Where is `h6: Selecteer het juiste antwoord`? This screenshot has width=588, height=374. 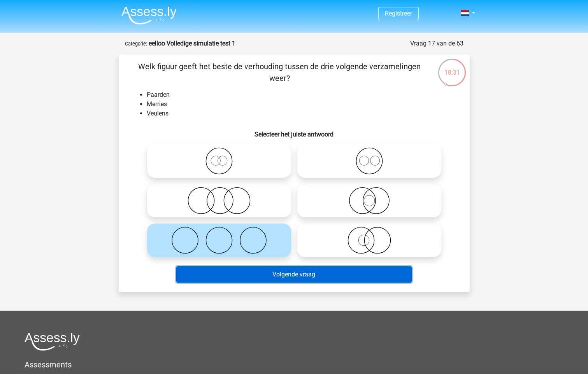 h6: Selecteer het juiste antwoord is located at coordinates (294, 131).